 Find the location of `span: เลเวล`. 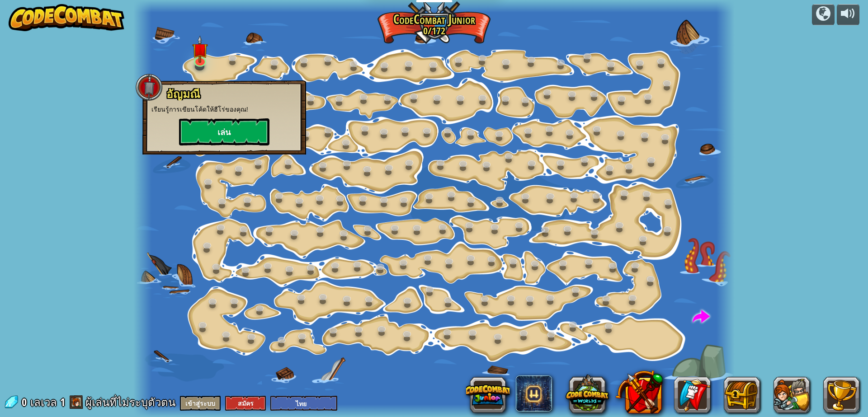

span: เลเวล is located at coordinates (44, 402).